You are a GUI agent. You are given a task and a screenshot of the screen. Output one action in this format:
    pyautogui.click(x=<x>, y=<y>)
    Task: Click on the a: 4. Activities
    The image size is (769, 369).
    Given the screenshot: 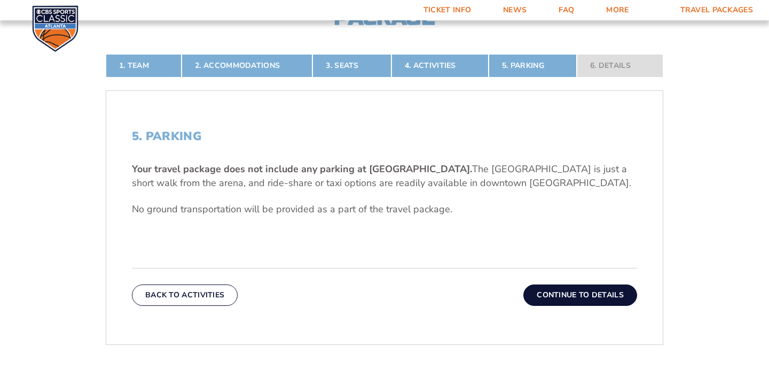 What is the action you would take?
    pyautogui.click(x=440, y=66)
    